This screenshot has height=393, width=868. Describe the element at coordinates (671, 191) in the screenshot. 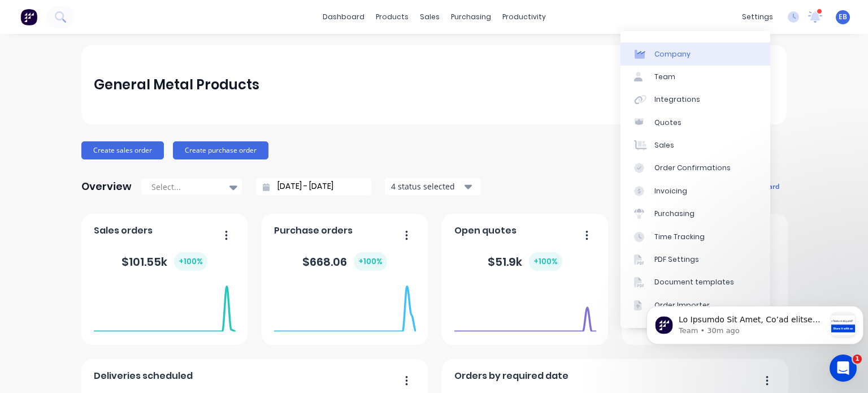

I see `div: Invoicing` at that location.